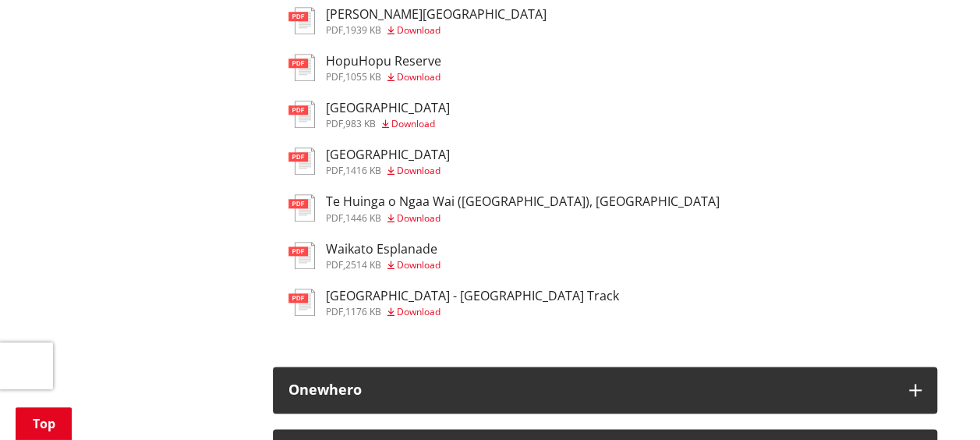 This screenshot has width=980, height=440. What do you see at coordinates (591, 390) in the screenshot?
I see `div: Onewhero` at bounding box center [591, 390].